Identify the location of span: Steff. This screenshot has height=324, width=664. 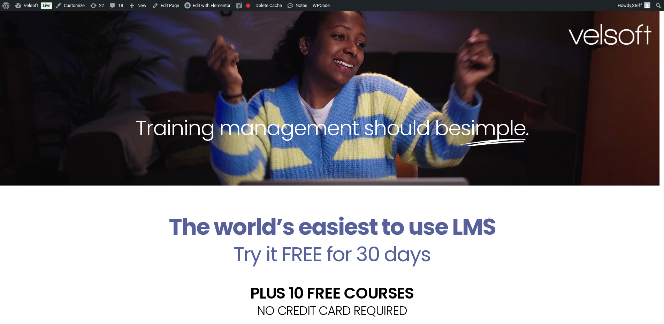
(637, 5).